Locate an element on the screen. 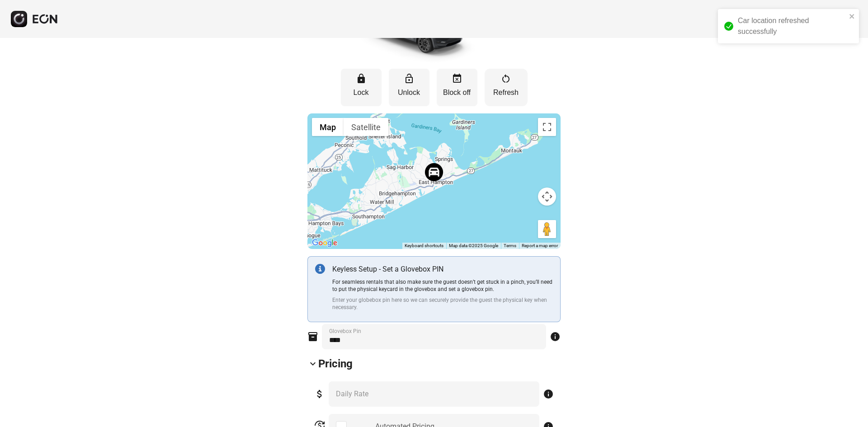  a: Terms is located at coordinates (510, 245).